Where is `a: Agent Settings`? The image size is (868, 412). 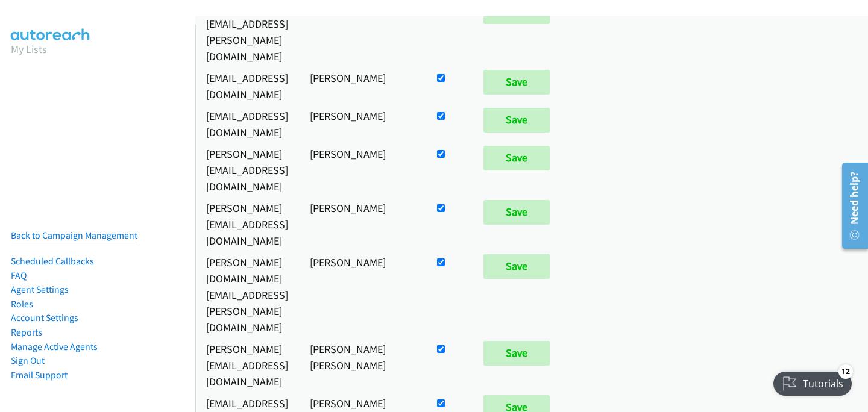 a: Agent Settings is located at coordinates (40, 290).